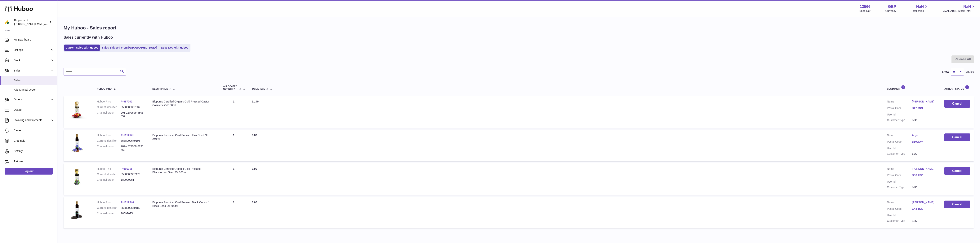  What do you see at coordinates (959, 11) in the screenshot?
I see `span: AVAILABLE Stock Total` at bounding box center [959, 11].